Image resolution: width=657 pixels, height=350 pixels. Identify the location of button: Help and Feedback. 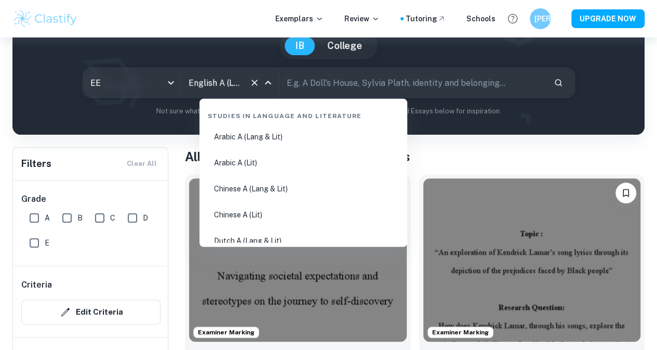
(513, 19).